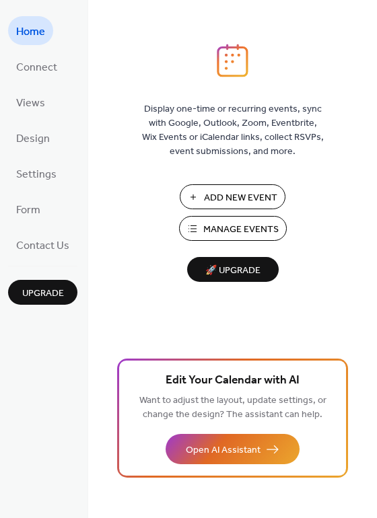 Image resolution: width=377 pixels, height=518 pixels. Describe the element at coordinates (240, 198) in the screenshot. I see `span: Add New Event` at that location.